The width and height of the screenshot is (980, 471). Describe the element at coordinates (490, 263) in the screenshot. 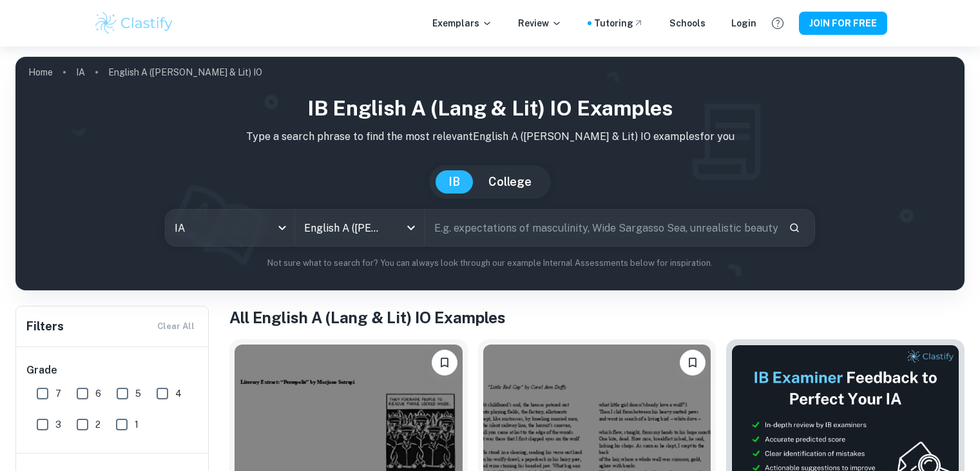

I see `p: Not sure what to search for? You can always look through our example Internal Assessments below f...` at that location.